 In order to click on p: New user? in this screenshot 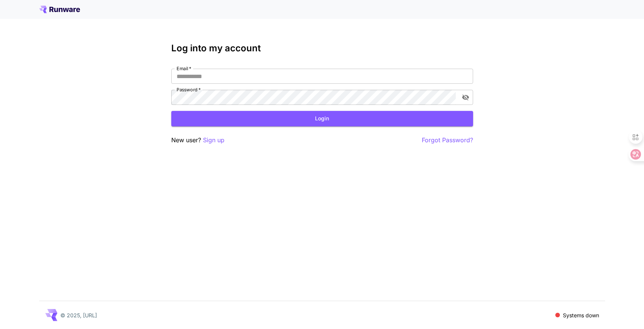, I will do `click(197, 140)`.